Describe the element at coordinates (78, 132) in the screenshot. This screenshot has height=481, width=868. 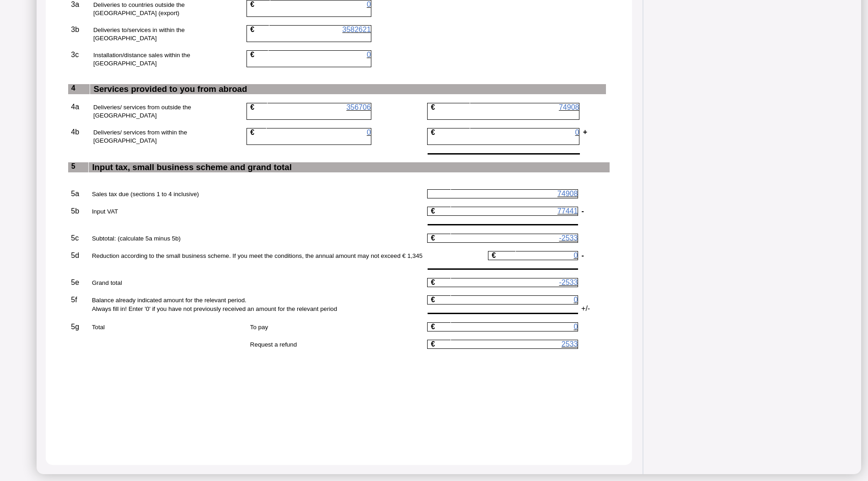
I see `p: 4b` at that location.